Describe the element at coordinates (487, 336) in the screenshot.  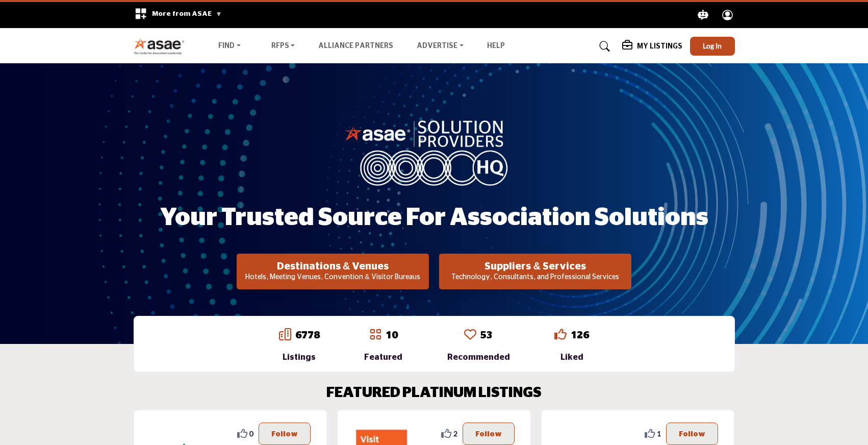
I see `a: 53` at that location.